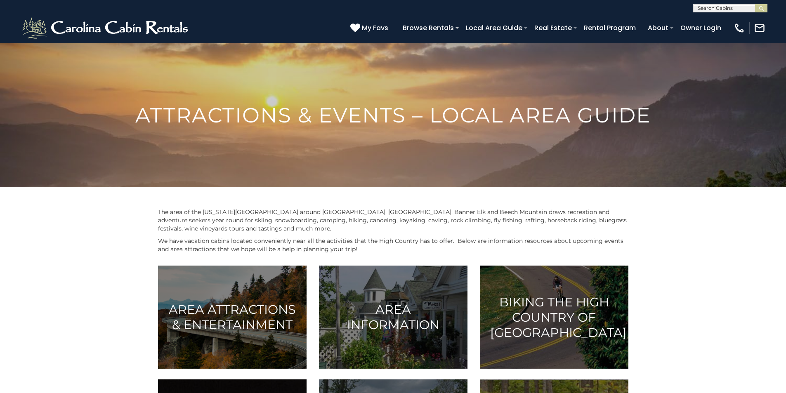 Image resolution: width=786 pixels, height=393 pixels. Describe the element at coordinates (393, 317) in the screenshot. I see `a: Area Information` at that location.